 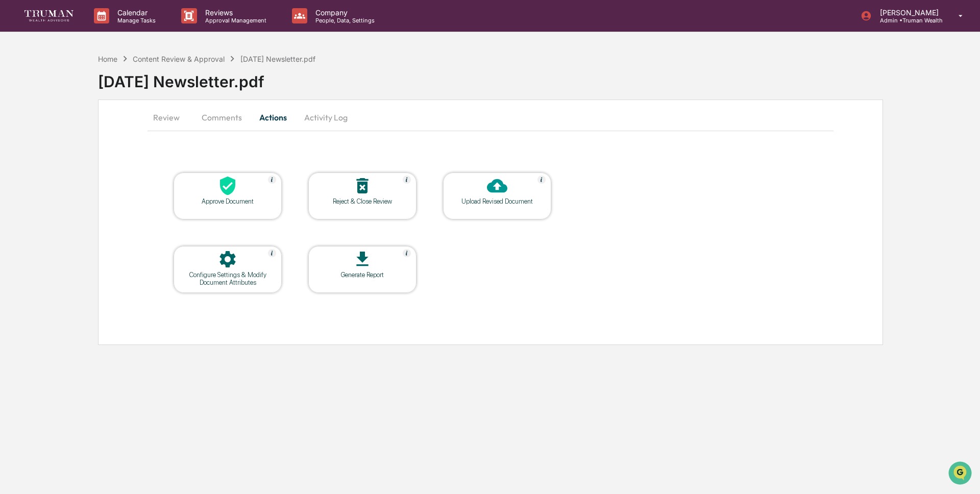 What do you see at coordinates (234, 12) in the screenshot?
I see `p: Reviews` at bounding box center [234, 12].